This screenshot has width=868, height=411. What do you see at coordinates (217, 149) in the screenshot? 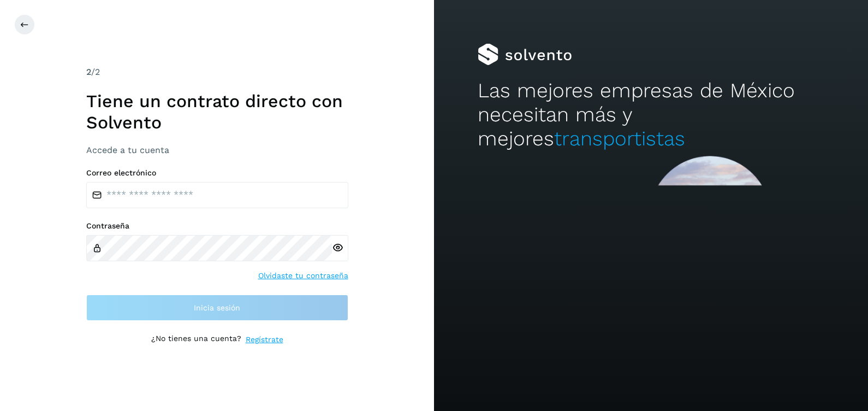
I see `h3: Accede a tu cuenta` at bounding box center [217, 149].